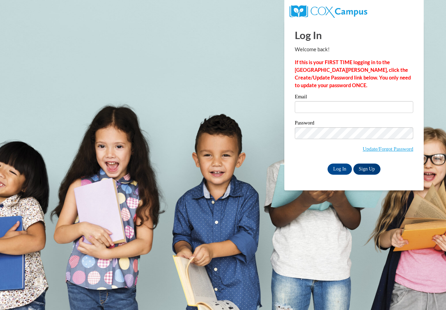  What do you see at coordinates (354, 35) in the screenshot?
I see `h1: Log In` at bounding box center [354, 35].